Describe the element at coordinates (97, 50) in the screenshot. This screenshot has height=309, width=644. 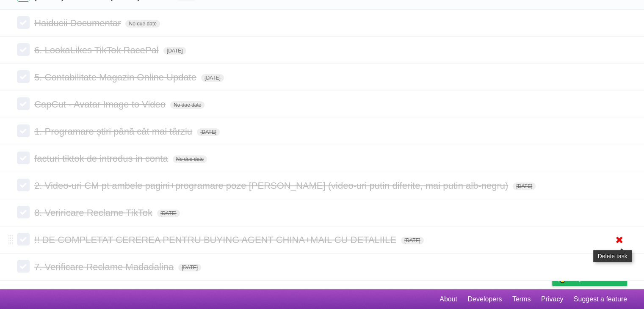
I see `span: 6. LookaLikes TikTok RacePal` at that location.